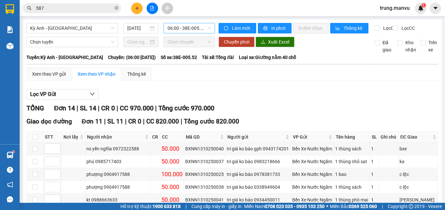 The image size is (445, 210). What do you see at coordinates (352, 174) in the screenshot?
I see `div: 1 bao` at bounding box center [352, 174].